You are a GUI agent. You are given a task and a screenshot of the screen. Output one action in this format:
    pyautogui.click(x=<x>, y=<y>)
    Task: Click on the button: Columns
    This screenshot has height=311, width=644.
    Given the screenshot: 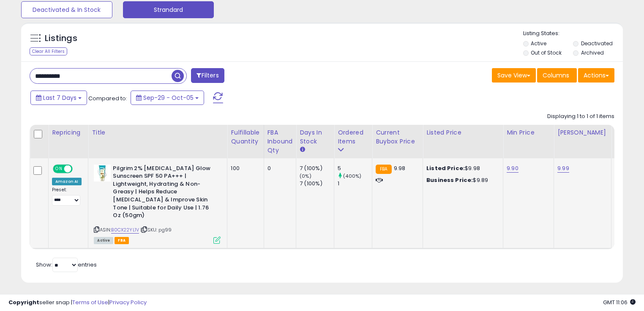 What is the action you would take?
    pyautogui.click(x=558, y=76)
    